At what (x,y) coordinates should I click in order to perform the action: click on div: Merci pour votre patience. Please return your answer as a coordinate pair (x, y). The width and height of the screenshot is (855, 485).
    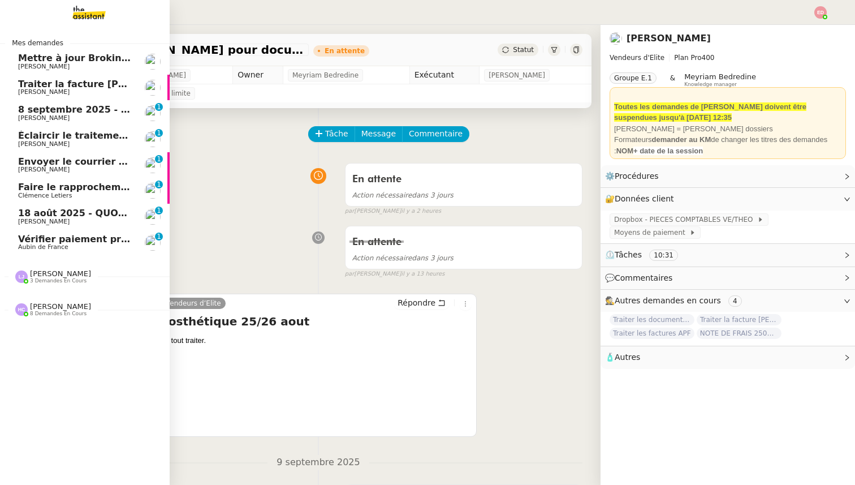
    Looking at the image, I should click on (265, 363).